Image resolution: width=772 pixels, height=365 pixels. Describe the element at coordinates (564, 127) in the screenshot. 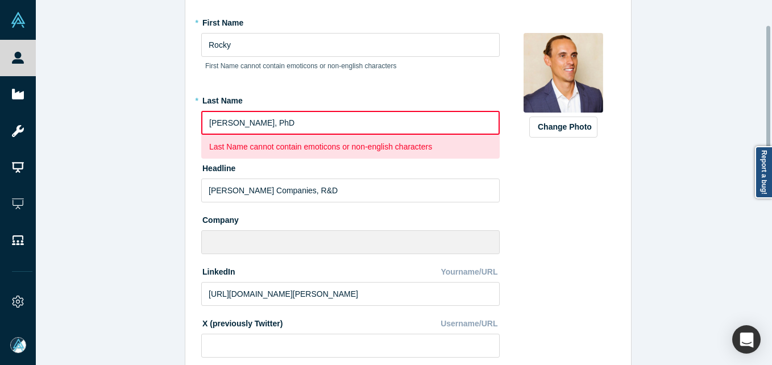

I see `button: Change Photo` at that location.